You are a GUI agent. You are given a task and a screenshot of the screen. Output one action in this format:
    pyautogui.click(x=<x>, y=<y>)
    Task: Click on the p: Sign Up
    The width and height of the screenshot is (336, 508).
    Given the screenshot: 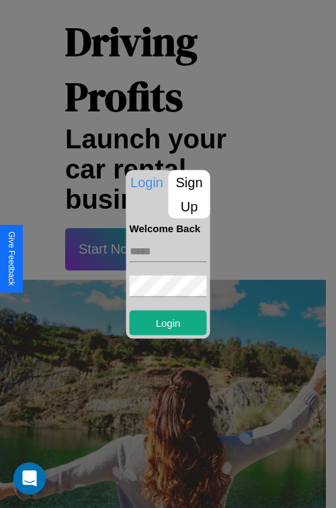 What is the action you would take?
    pyautogui.click(x=189, y=194)
    